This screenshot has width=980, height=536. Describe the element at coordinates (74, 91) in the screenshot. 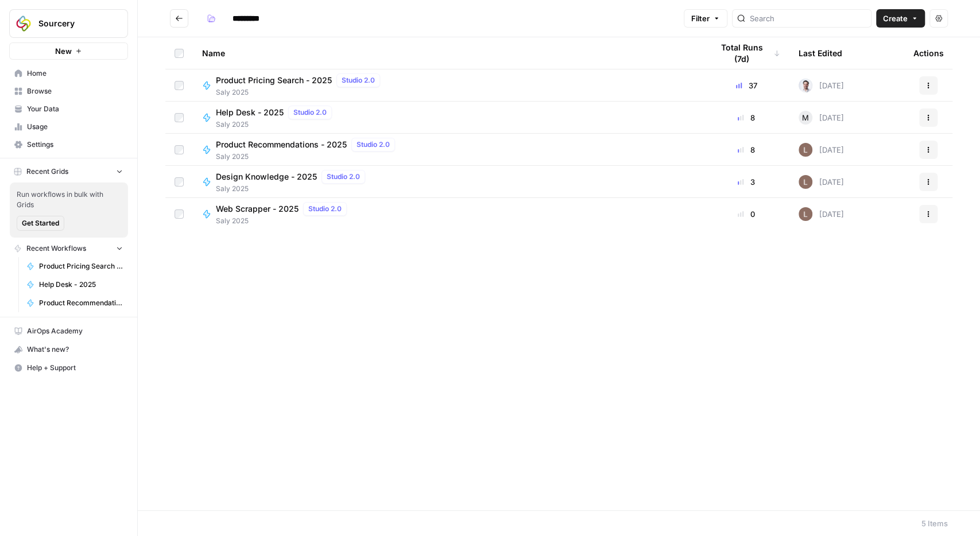

I see `span: Browse` at that location.